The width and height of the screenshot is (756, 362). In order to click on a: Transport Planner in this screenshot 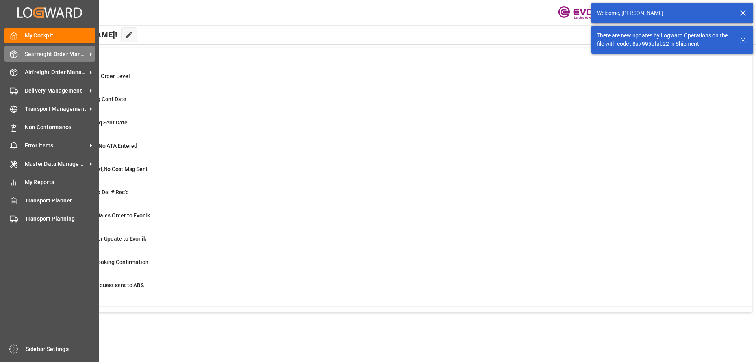, I will do `click(50, 200)`.